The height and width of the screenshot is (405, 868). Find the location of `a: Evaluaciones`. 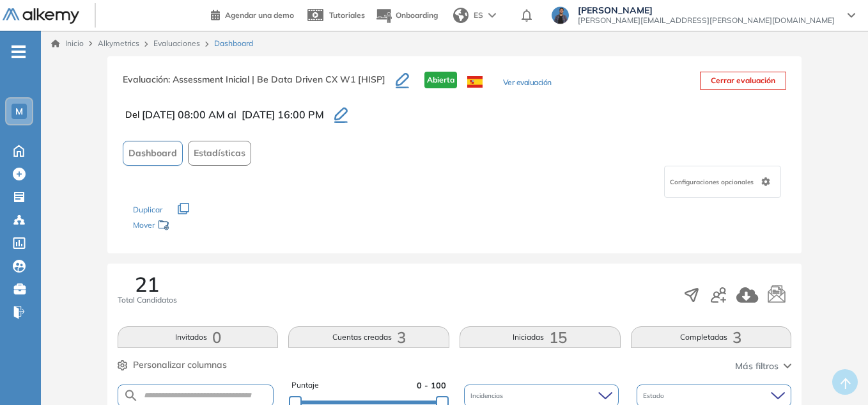

a: Evaluaciones is located at coordinates (177, 43).